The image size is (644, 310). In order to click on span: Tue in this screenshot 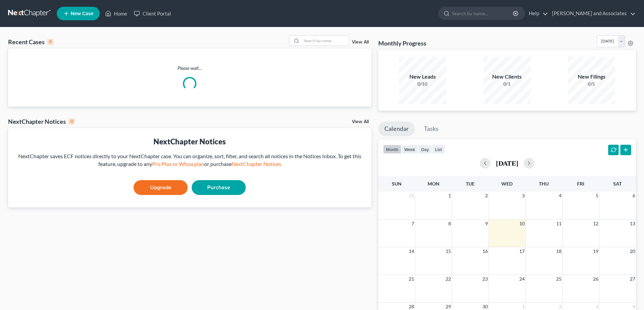, I will do `click(470, 184)`.